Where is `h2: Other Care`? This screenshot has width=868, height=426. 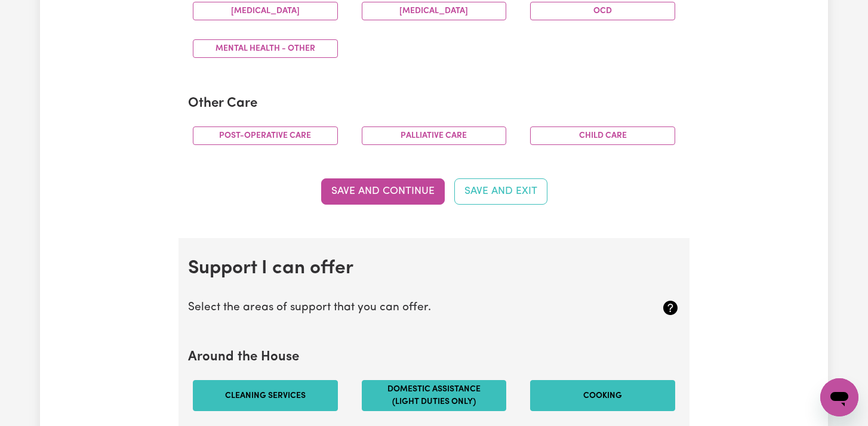 h2: Other Care is located at coordinates (434, 104).